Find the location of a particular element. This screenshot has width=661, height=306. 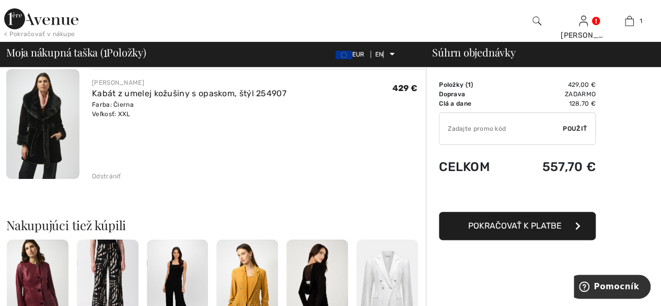

a: Prihlásiť sa is located at coordinates (583, 20).